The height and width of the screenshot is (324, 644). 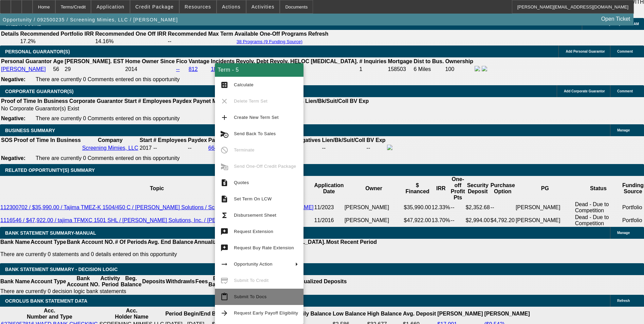 I want to click on b: Age, so click(x=58, y=61).